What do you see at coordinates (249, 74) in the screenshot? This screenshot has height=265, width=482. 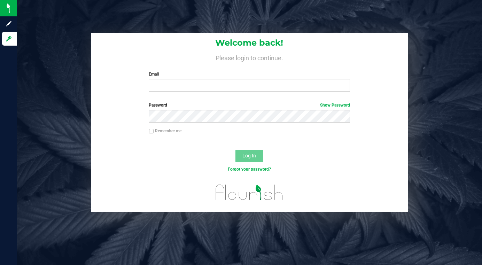 I see `label: Email` at bounding box center [249, 74].